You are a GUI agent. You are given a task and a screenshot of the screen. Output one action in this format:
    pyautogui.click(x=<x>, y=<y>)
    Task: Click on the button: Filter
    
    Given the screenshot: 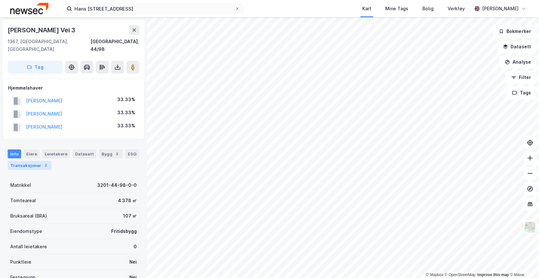 What is the action you would take?
    pyautogui.click(x=521, y=77)
    